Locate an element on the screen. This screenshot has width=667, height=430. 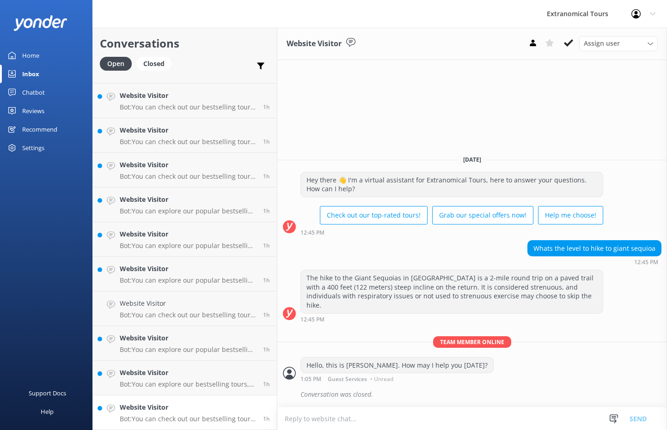
div: 01:05pm 13-Aug-2025 (UTC -07:00) America/Tijuana is located at coordinates (397, 379).